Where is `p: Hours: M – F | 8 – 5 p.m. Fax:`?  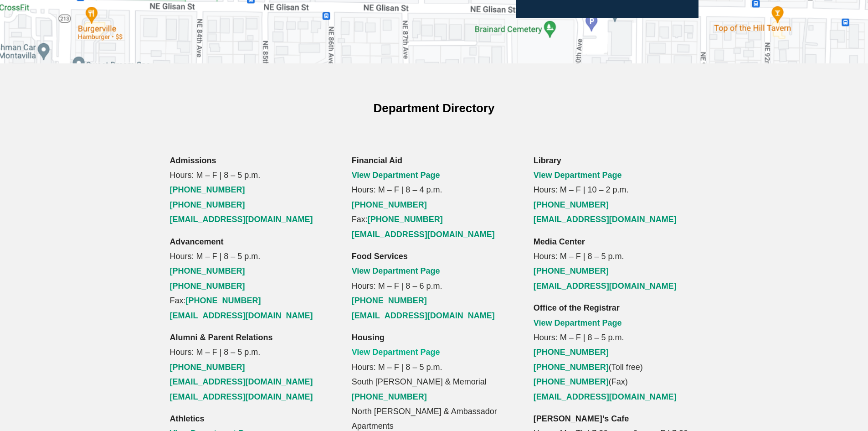
p: Hours: M – F | 8 – 5 p.m. Fax: is located at coordinates (252, 278).